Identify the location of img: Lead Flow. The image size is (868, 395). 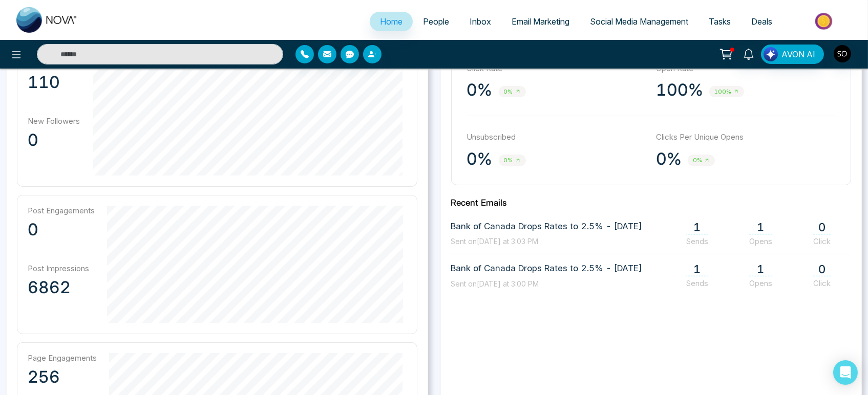
(771, 54).